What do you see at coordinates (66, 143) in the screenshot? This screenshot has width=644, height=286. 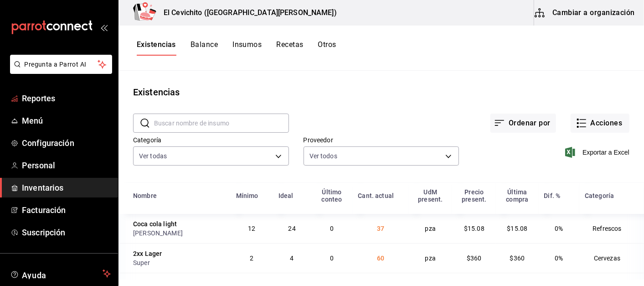 I see `span: Configuración` at bounding box center [66, 143].